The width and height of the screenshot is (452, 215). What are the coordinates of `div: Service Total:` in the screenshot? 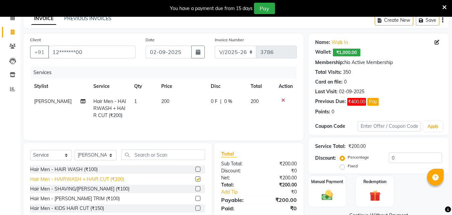 It's located at (330, 146).